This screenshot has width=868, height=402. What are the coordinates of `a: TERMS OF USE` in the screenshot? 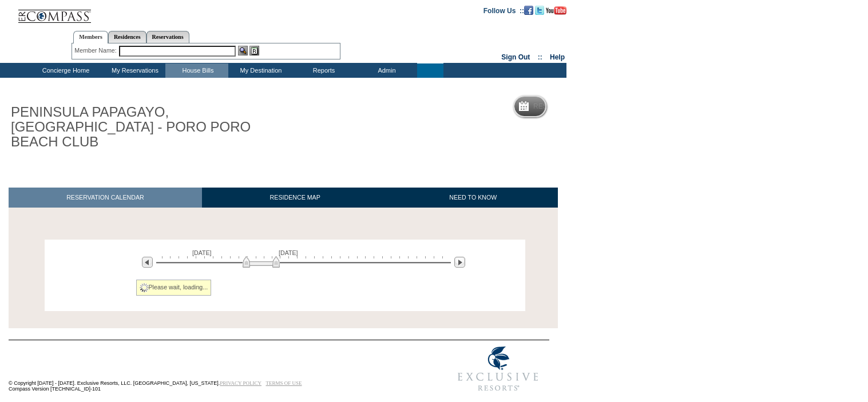 It's located at (284, 383).